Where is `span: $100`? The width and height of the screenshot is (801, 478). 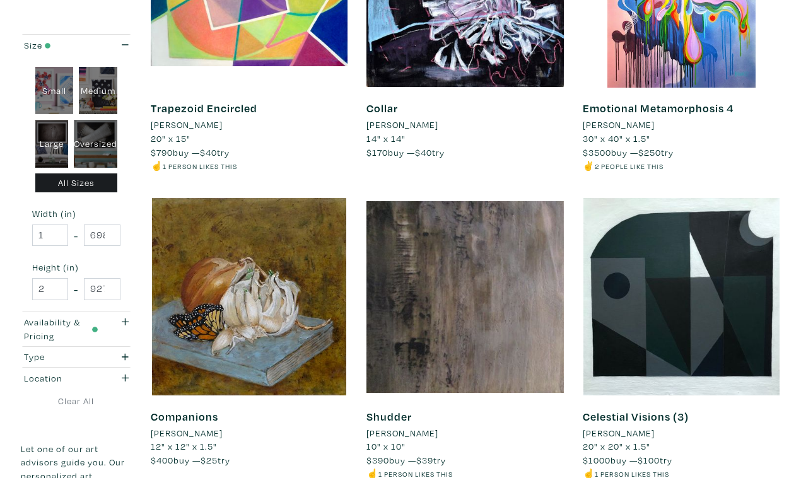
span: $100 is located at coordinates (649, 460).